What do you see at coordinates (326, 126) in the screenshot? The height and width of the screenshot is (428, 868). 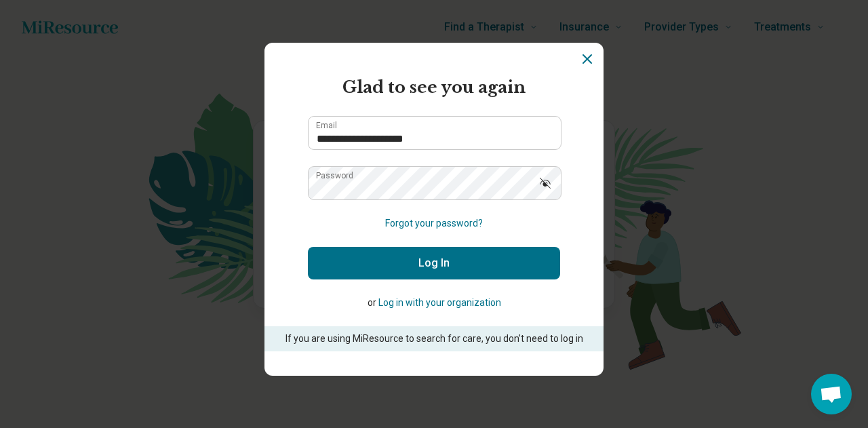 I see `label: Email` at bounding box center [326, 126].